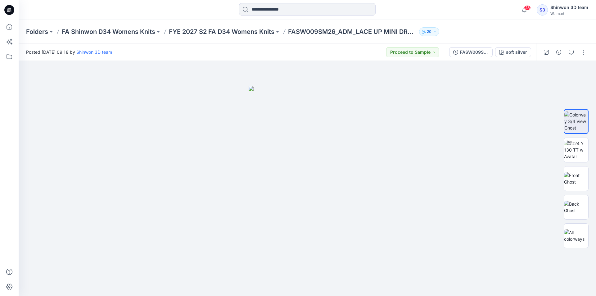  What do you see at coordinates (222, 32) in the screenshot?
I see `a: FYE 2027 S2 FA D34 Womens Knits` at bounding box center [222, 32].